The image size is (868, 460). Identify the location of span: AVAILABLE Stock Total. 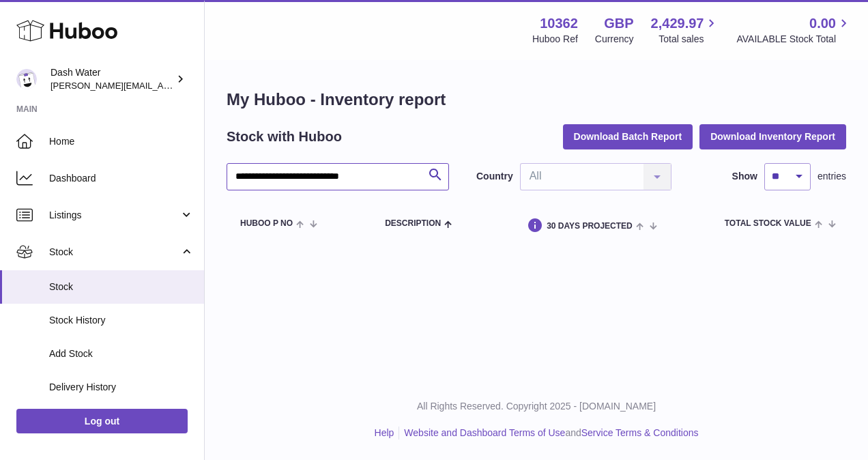
(793, 39).